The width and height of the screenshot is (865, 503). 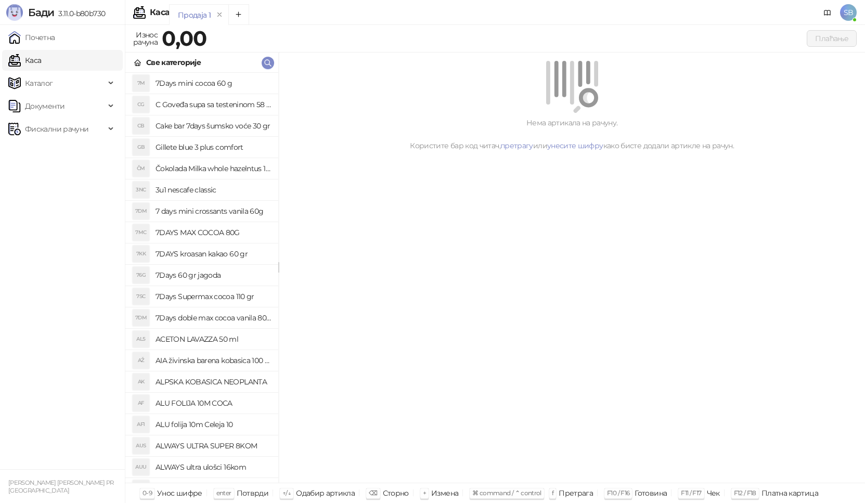 What do you see at coordinates (849, 12) in the screenshot?
I see `span: SB` at bounding box center [849, 12].